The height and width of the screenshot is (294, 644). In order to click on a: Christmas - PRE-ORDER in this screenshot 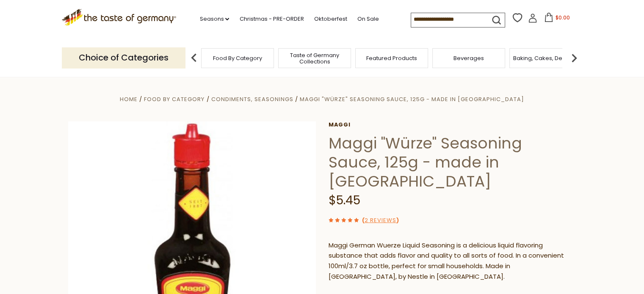, I will do `click(271, 19)`.